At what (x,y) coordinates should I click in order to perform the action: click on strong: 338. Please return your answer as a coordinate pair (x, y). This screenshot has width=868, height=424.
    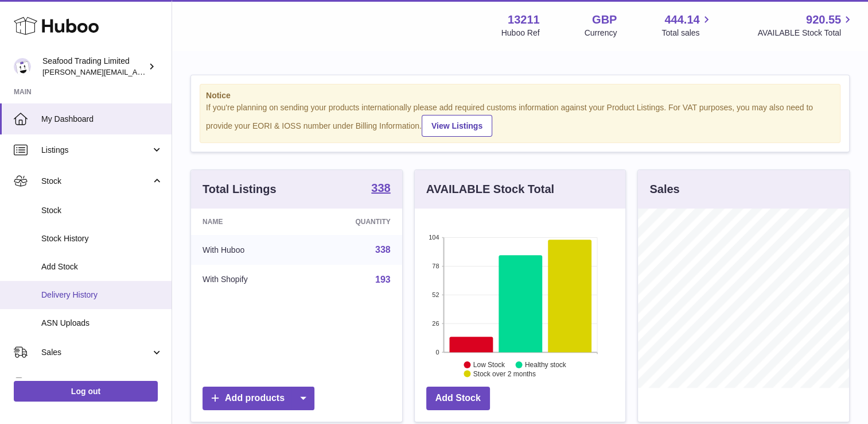
    Looking at the image, I should click on (380, 188).